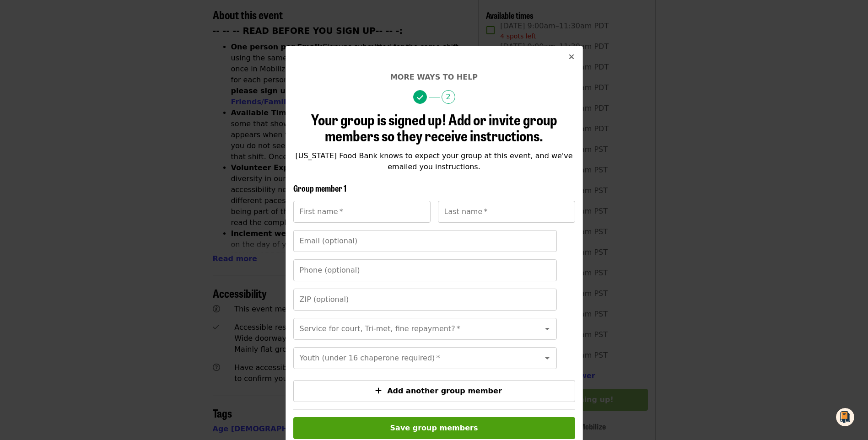 The height and width of the screenshot is (440, 868). I want to click on i: times icon, so click(571, 57).